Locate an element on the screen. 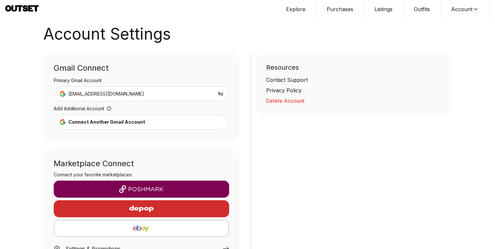 The height and width of the screenshot is (249, 495). a: Contact Support is located at coordinates (354, 80).